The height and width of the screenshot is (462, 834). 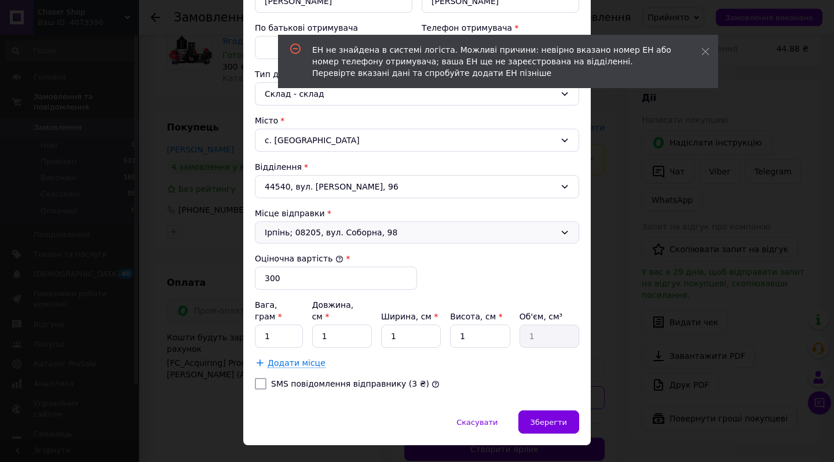 I want to click on label: SMS повідомлення відправнику (3 ₴), so click(x=350, y=383).